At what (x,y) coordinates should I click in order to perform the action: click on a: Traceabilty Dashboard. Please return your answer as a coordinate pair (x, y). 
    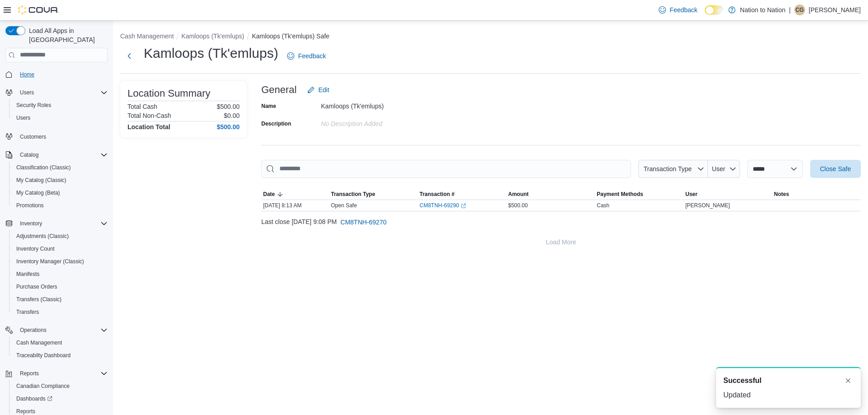
    Looking at the image, I should click on (44, 355).